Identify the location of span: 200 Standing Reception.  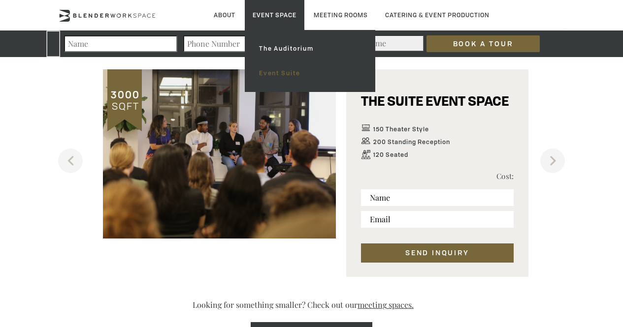
(412, 142).